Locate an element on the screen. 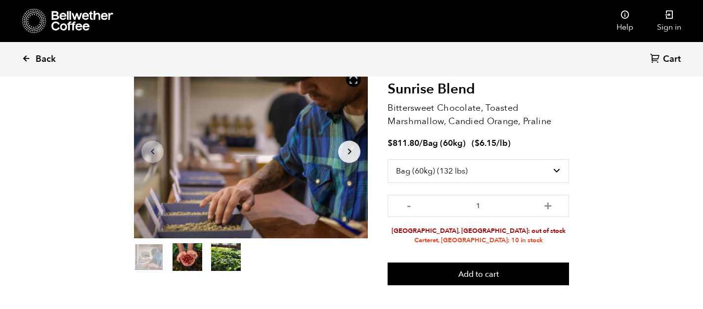 This screenshot has width=703, height=309. p: Bittersweet Chocolate, Toasted Marshmallow, Candied Orange, Praline is located at coordinates (478, 115).